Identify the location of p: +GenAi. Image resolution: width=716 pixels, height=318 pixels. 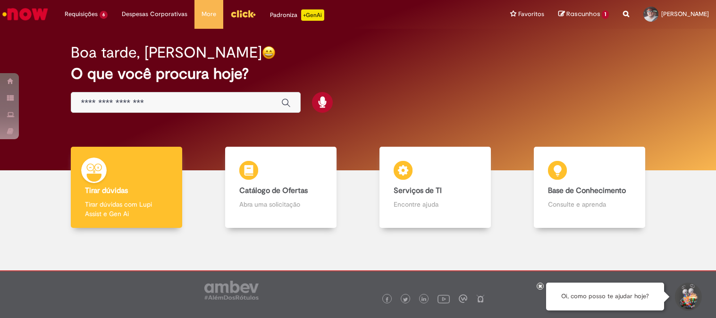
(313, 15).